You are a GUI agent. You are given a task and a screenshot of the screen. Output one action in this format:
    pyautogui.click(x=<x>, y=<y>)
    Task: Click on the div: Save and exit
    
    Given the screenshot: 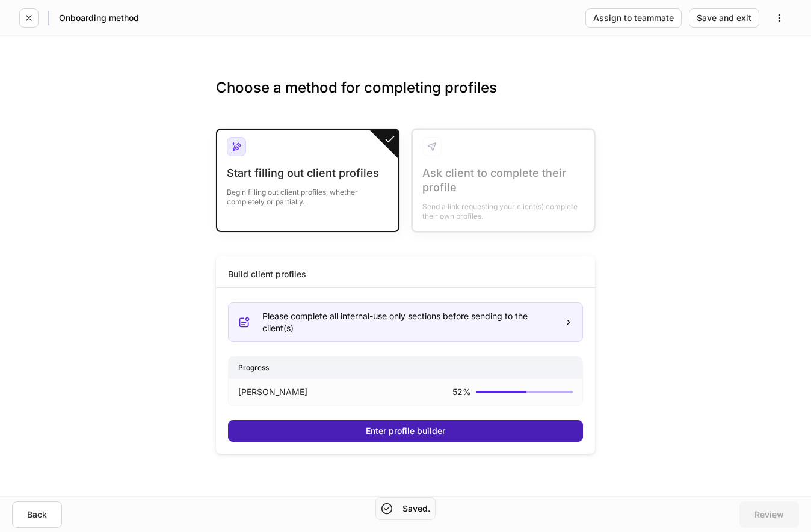 What is the action you would take?
    pyautogui.click(x=724, y=18)
    